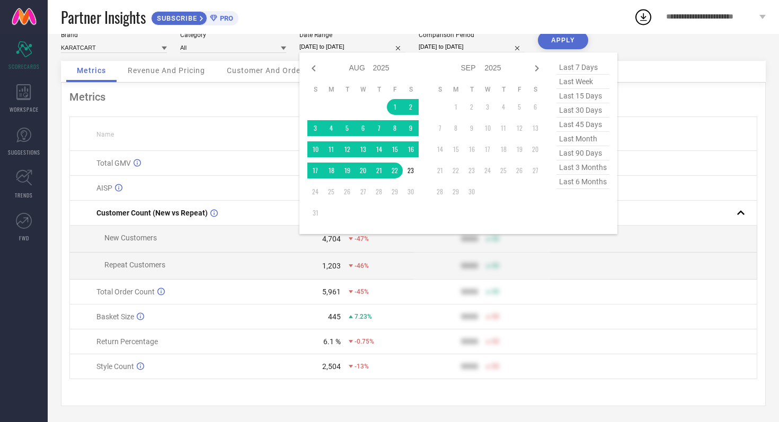 The image size is (779, 422). What do you see at coordinates (361, 367) in the screenshot?
I see `span: -13%` at bounding box center [361, 367].